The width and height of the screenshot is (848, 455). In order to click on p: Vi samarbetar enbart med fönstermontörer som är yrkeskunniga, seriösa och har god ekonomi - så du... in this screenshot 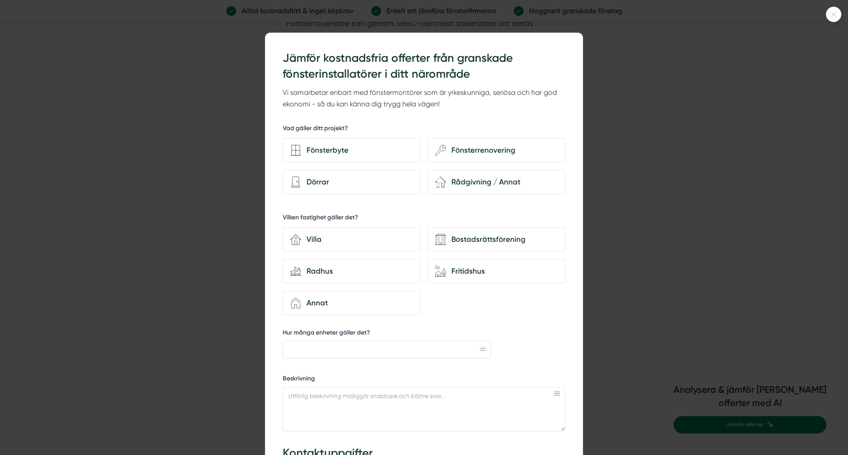, I will do `click(424, 98)`.